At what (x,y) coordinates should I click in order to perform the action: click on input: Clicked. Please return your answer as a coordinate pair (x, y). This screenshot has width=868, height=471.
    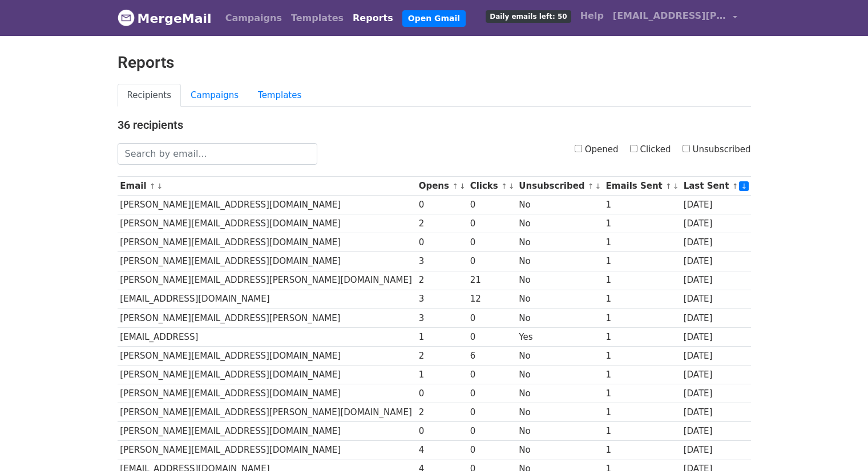
    Looking at the image, I should click on (633, 148).